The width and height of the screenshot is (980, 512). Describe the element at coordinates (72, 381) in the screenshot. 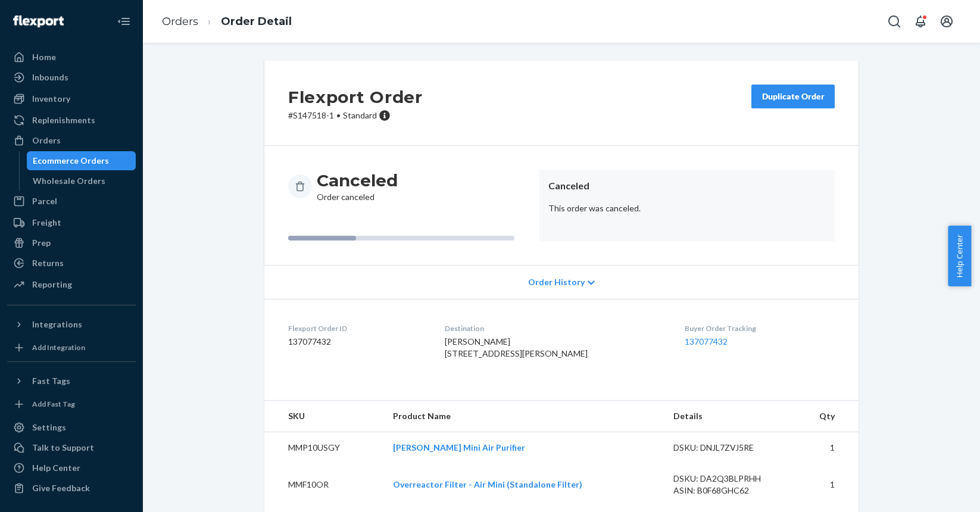

I see `button: Fast Tags` at that location.